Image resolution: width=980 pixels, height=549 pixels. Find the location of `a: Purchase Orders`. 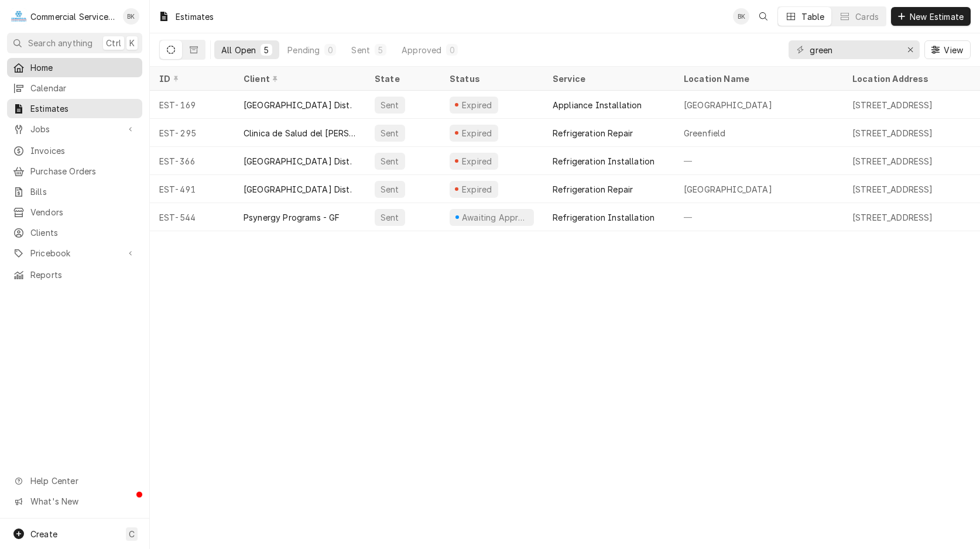

a: Purchase Orders is located at coordinates (74, 171).